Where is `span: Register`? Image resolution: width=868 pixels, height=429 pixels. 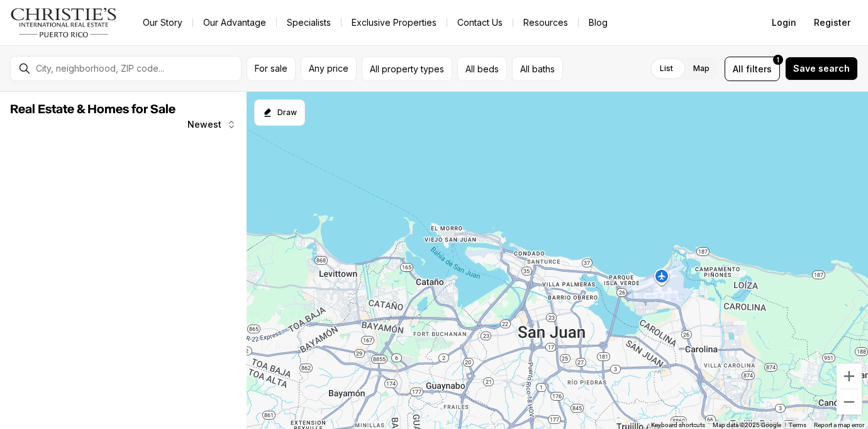 span: Register is located at coordinates (832, 23).